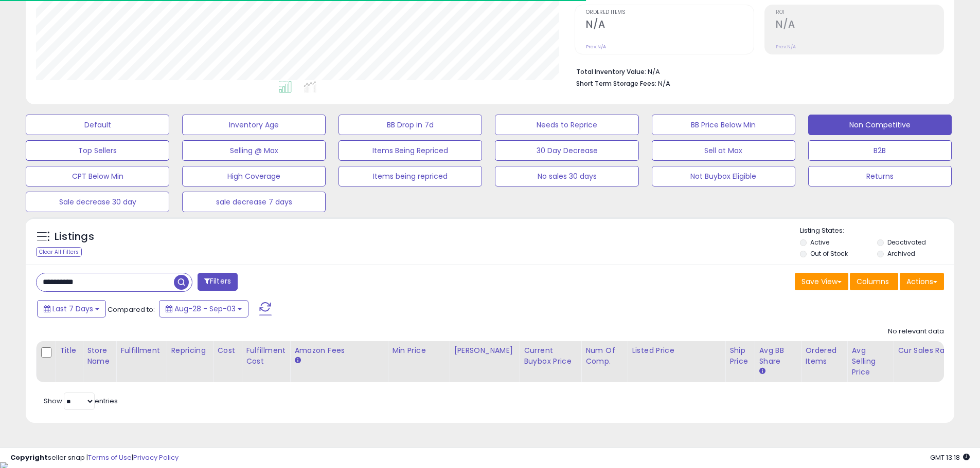 Image resolution: width=980 pixels, height=468 pixels. What do you see at coordinates (566, 150) in the screenshot?
I see `button: 30 Day Decrease` at bounding box center [566, 150].